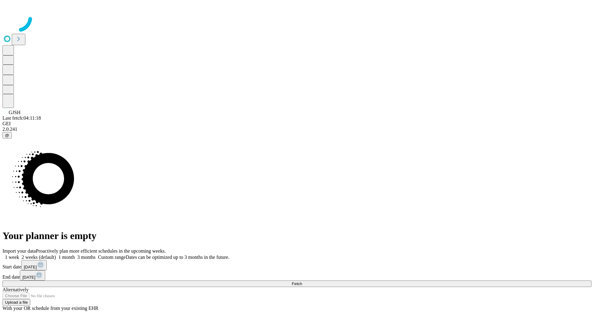 The image size is (594, 334). What do you see at coordinates (297, 265) in the screenshot?
I see `div: Start date` at bounding box center [297, 265].